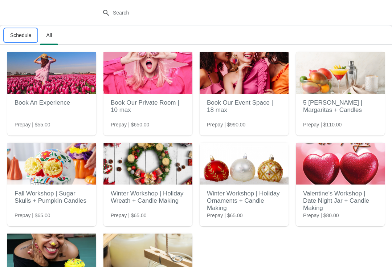 The width and height of the screenshot is (392, 267). What do you see at coordinates (148, 106) in the screenshot?
I see `h2: Book Our Private Room | 10 max` at bounding box center [148, 106].